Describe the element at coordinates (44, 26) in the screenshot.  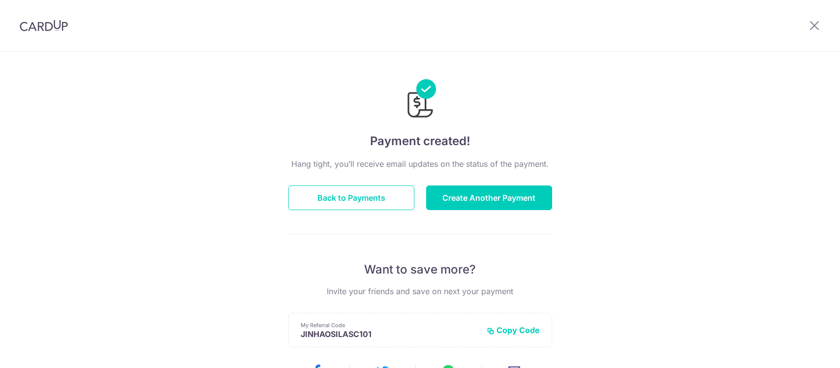
I see `img: CardUp` at that location.